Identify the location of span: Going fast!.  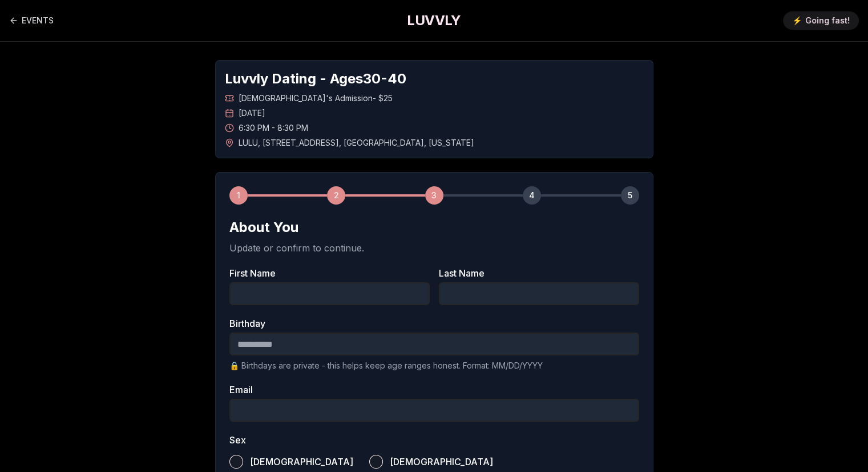
(828, 20).